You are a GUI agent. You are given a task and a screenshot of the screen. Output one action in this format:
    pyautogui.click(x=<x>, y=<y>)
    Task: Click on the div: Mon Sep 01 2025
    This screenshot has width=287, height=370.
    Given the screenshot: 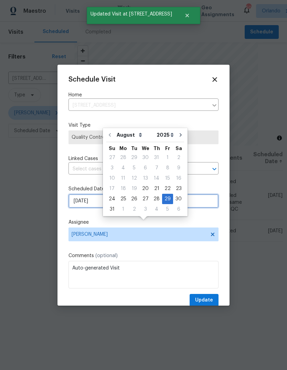 What is the action you would take?
    pyautogui.click(x=123, y=209)
    